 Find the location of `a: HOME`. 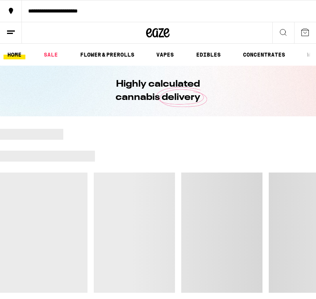

a: HOME is located at coordinates (14, 55).